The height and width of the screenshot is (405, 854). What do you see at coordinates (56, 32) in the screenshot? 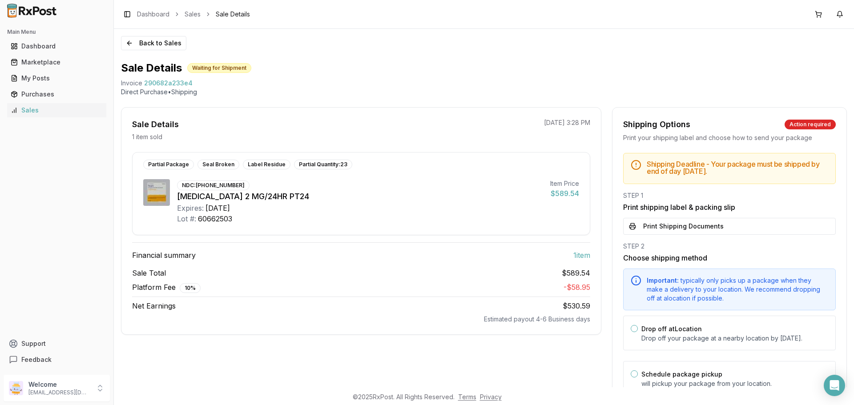
I see `h2: Main Menu` at bounding box center [56, 32].